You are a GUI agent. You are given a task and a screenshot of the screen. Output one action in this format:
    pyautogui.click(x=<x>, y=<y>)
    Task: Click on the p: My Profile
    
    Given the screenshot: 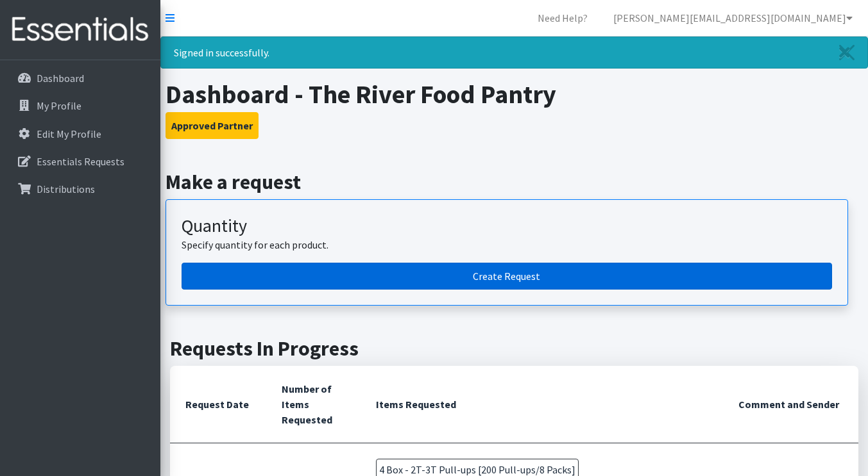 What is the action you would take?
    pyautogui.click(x=59, y=106)
    